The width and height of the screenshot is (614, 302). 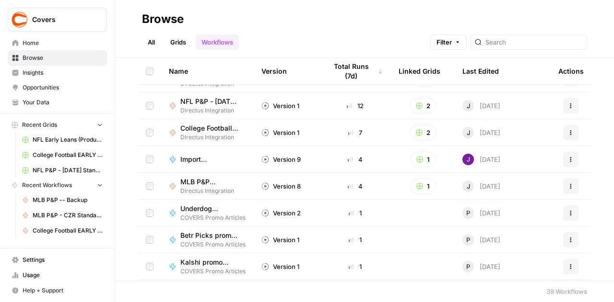 What do you see at coordinates (57, 20) in the screenshot?
I see `button: Workspace: Covers` at bounding box center [57, 20].